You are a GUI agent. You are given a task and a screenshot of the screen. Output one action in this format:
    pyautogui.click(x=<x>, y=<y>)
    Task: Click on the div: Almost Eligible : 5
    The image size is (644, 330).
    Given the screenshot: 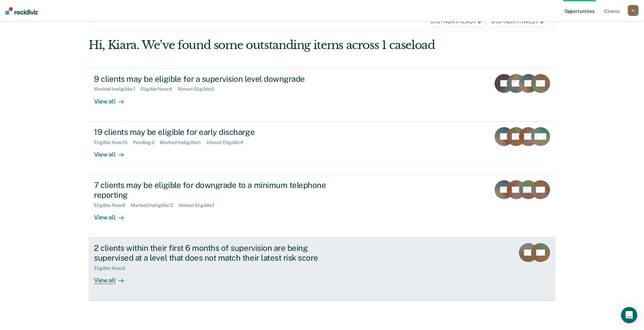 What is the action you would take?
    pyautogui.click(x=199, y=89)
    